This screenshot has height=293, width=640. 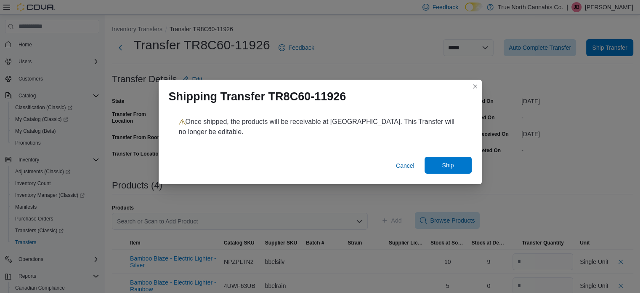 What do you see at coordinates (475, 86) in the screenshot?
I see `button: Closes this modal window` at bounding box center [475, 86].